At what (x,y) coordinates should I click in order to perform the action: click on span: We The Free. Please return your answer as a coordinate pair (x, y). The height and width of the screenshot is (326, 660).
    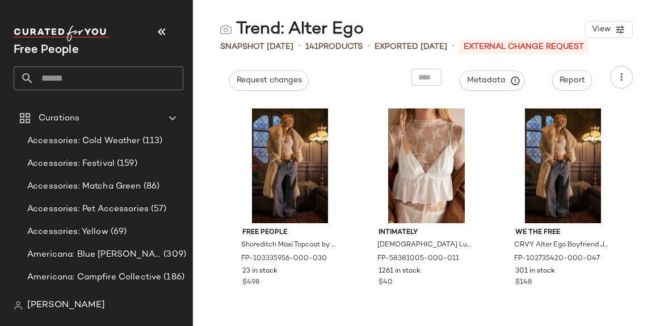
    Looking at the image, I should click on (563, 233).